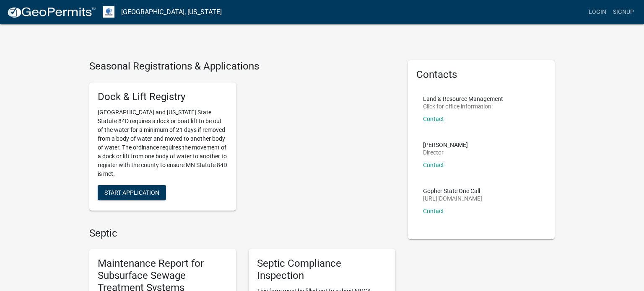 This screenshot has height=291, width=644. Describe the element at coordinates (132, 193) in the screenshot. I see `span: Start Application` at that location.